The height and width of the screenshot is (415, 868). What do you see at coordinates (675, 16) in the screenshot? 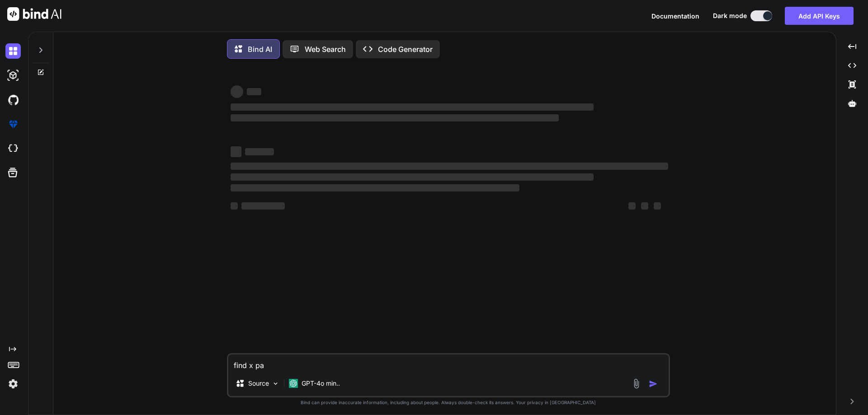
I see `span: Documentation` at bounding box center [675, 16].